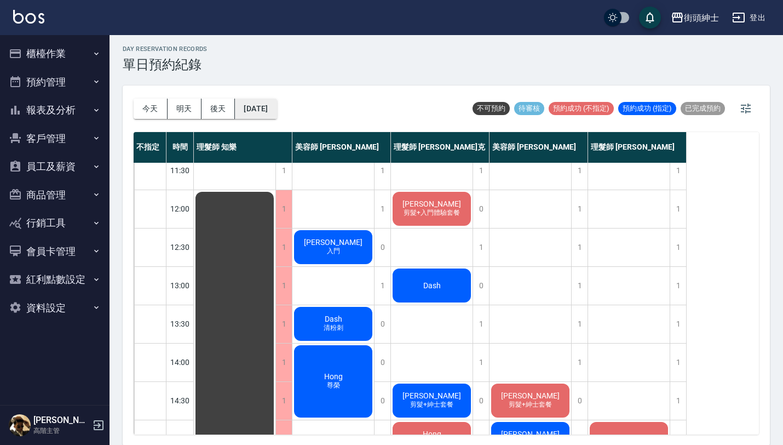 This screenshot has width=783, height=445. I want to click on div: 12:00, so click(180, 209).